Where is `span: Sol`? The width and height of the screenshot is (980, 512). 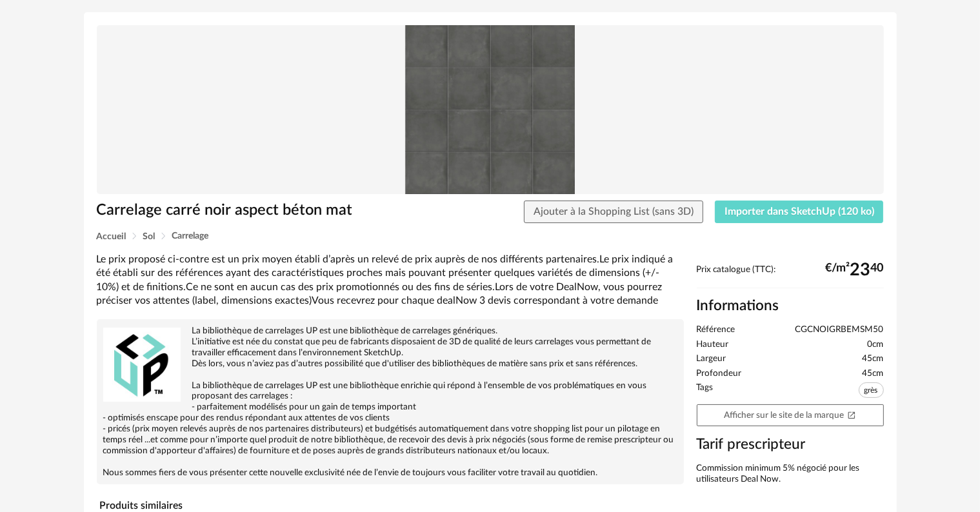
span: Sol is located at coordinates (149, 237).